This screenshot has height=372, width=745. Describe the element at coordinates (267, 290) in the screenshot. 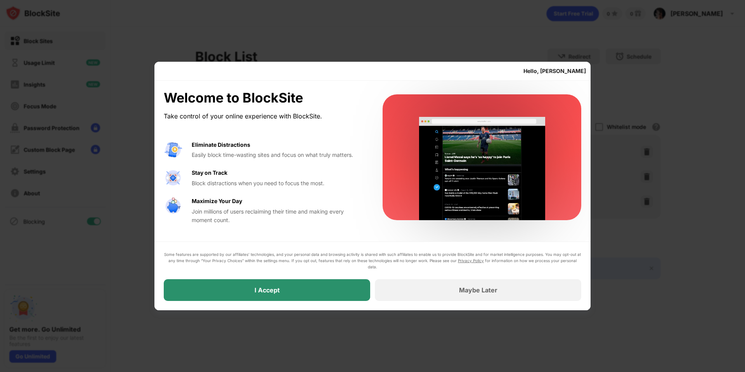

I see `div: I Accept` at that location.